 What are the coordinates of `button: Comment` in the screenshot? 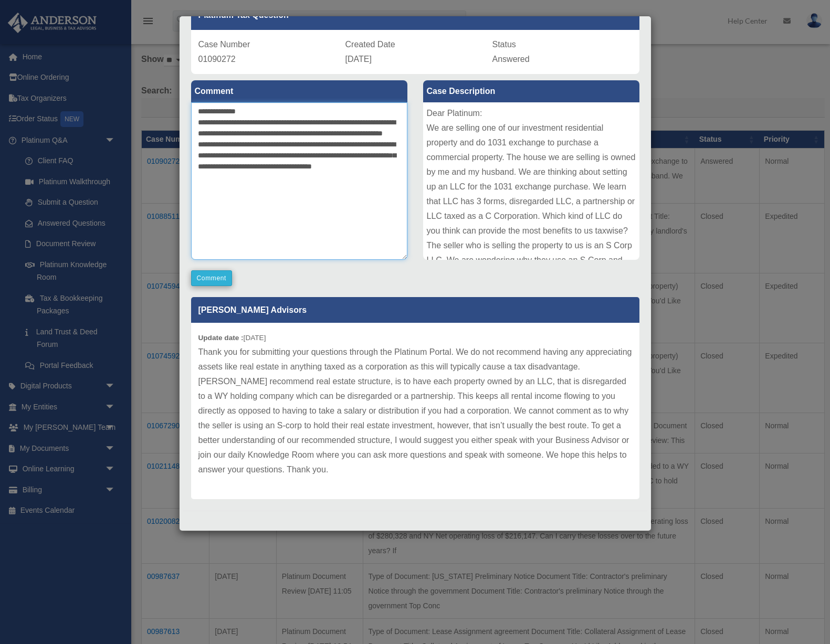 It's located at (212, 278).